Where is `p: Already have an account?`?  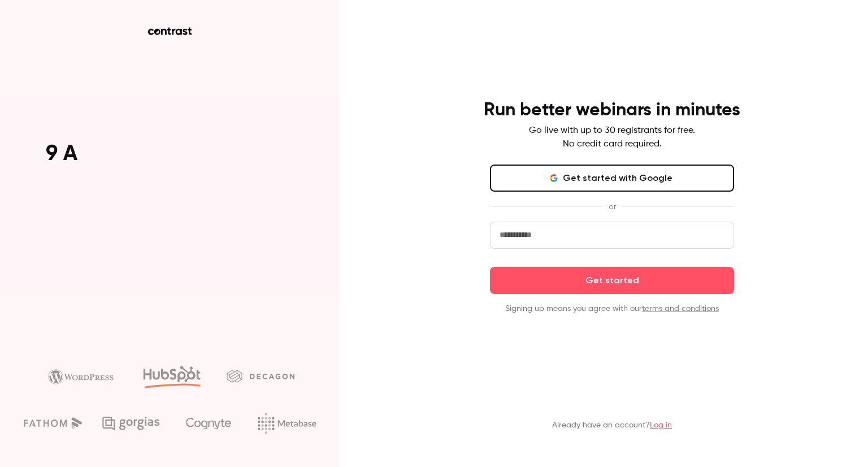
p: Already have an account? is located at coordinates (612, 426).